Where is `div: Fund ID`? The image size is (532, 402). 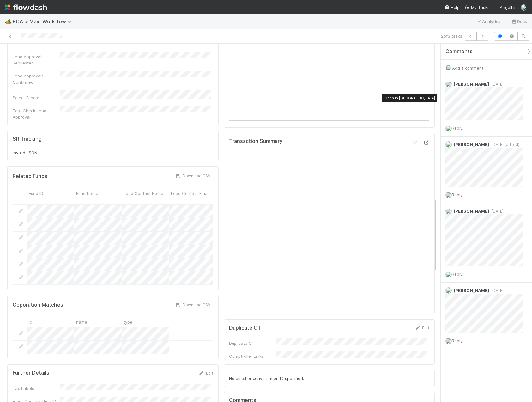
div: Fund ID is located at coordinates (50, 196).